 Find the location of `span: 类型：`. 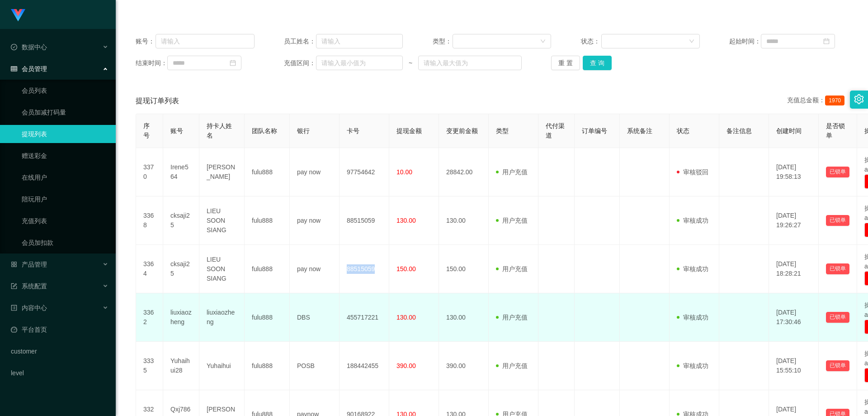

span: 类型： is located at coordinates (443, 41).